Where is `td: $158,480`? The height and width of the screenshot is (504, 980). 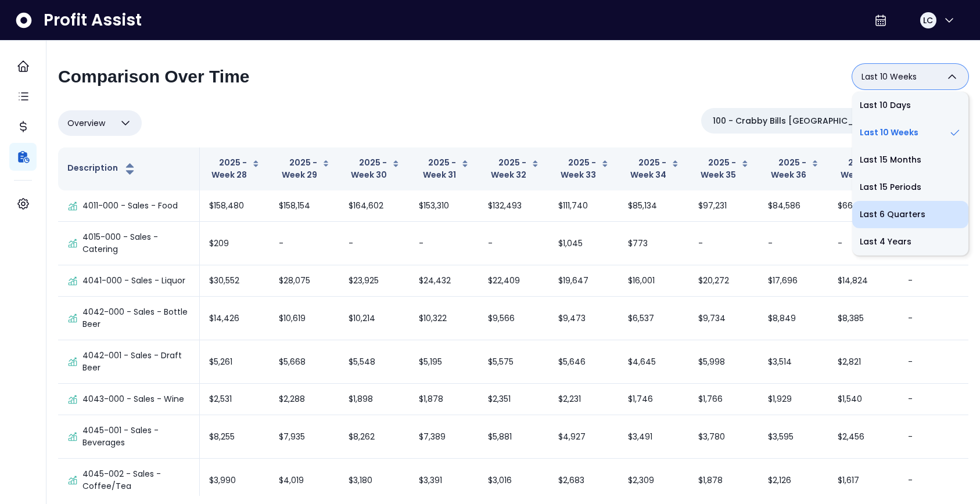 td: $158,480 is located at coordinates (235, 206).